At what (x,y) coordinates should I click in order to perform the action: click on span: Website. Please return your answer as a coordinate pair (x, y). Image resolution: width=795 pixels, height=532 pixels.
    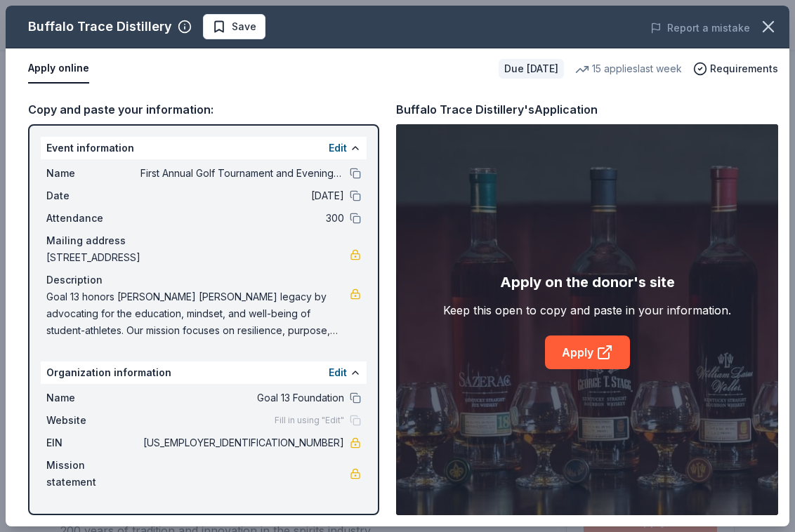
    Looking at the image, I should click on (93, 421).